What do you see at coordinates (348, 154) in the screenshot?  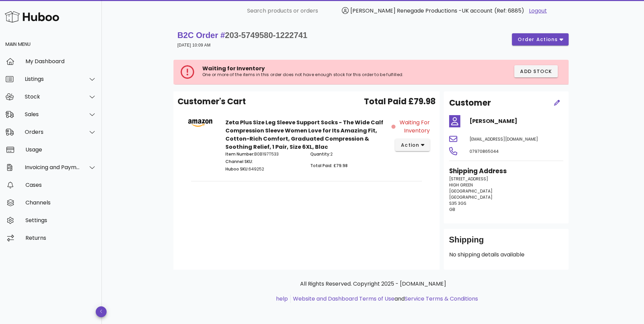 I see `p: 2` at bounding box center [348, 154].